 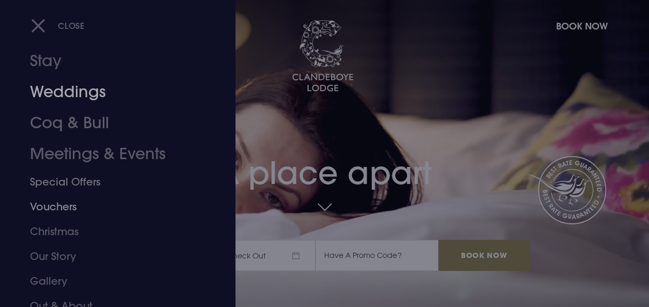 What do you see at coordinates (71, 25) in the screenshot?
I see `span: Close` at bounding box center [71, 25].